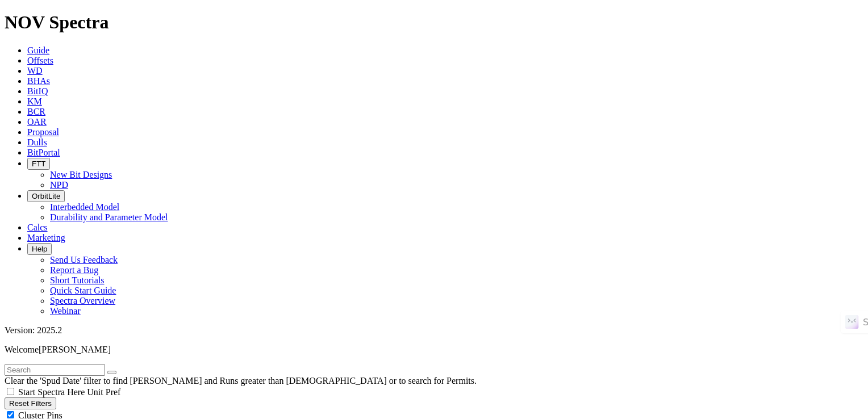 The width and height of the screenshot is (868, 419). Describe the element at coordinates (37, 122) in the screenshot. I see `a: OAR` at that location.